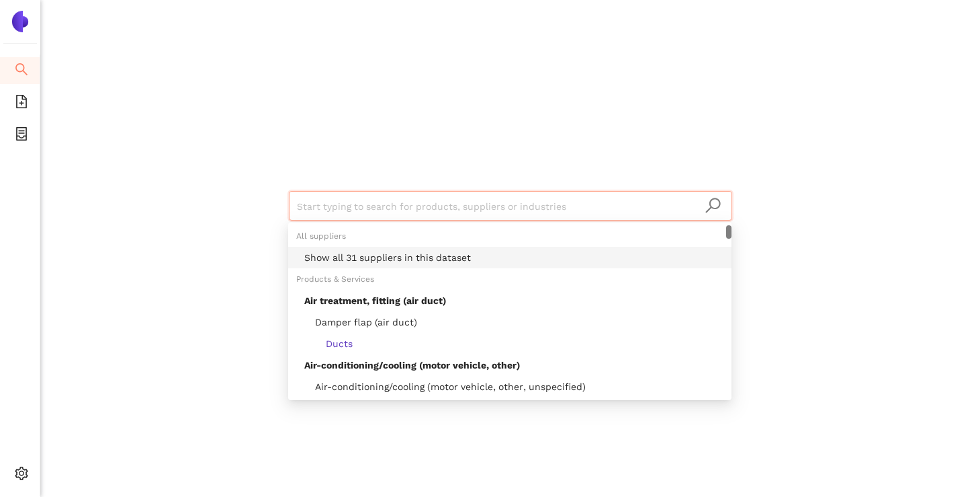 This screenshot has width=980, height=497. Describe the element at coordinates (445, 387) in the screenshot. I see `span: Air-conditioning/cooling (motor vehicle, other, unspecified)` at that location.